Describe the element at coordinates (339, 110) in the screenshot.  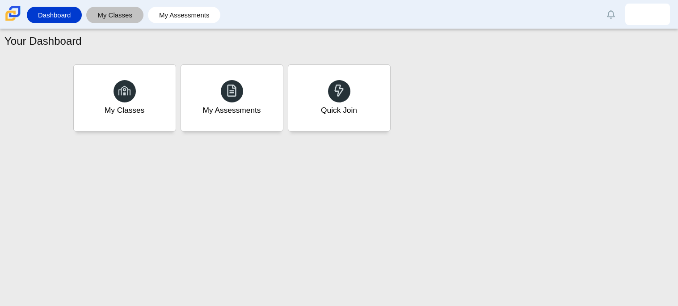
I see `div: Quick Join` at that location.